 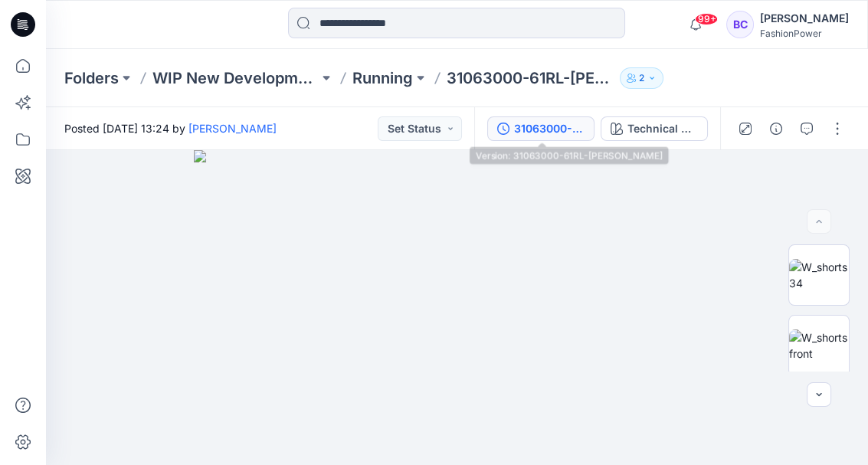 What do you see at coordinates (641, 78) in the screenshot?
I see `button: 2` at bounding box center [641, 78].